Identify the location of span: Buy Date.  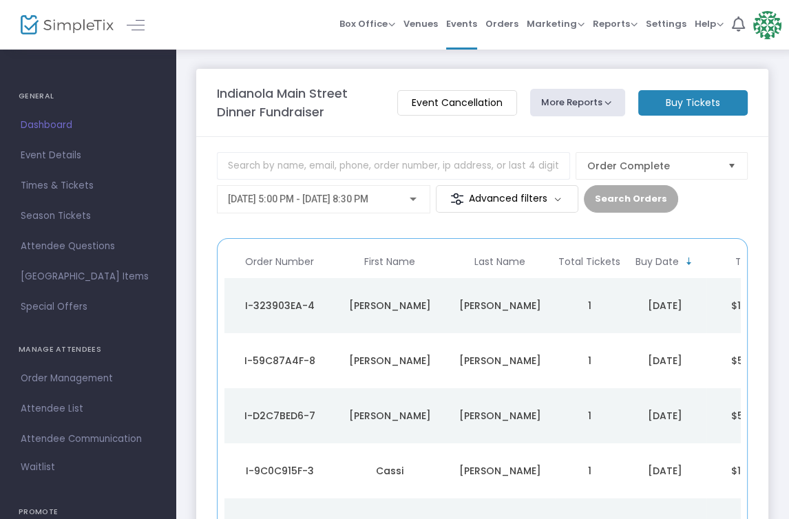
(657, 262).